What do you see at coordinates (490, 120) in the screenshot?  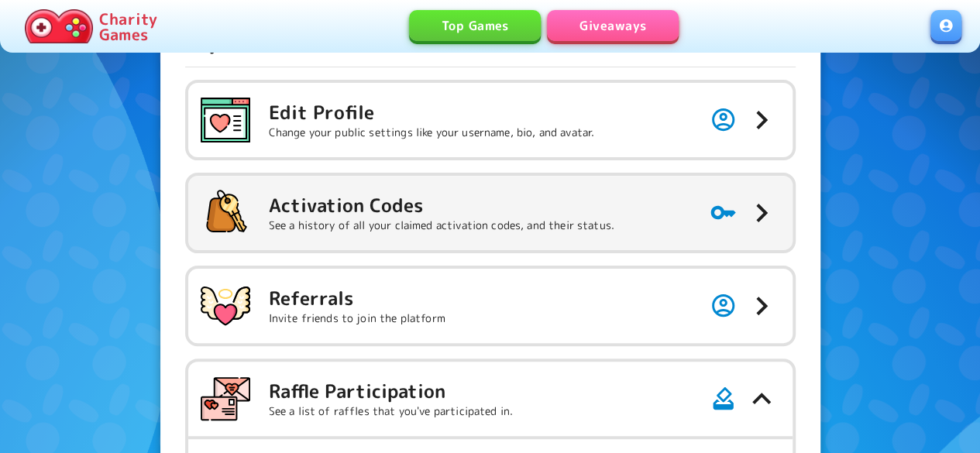 I see `button: Edit ProfileChange your public settings like your username, bio, and avatar.` at bounding box center [490, 120].